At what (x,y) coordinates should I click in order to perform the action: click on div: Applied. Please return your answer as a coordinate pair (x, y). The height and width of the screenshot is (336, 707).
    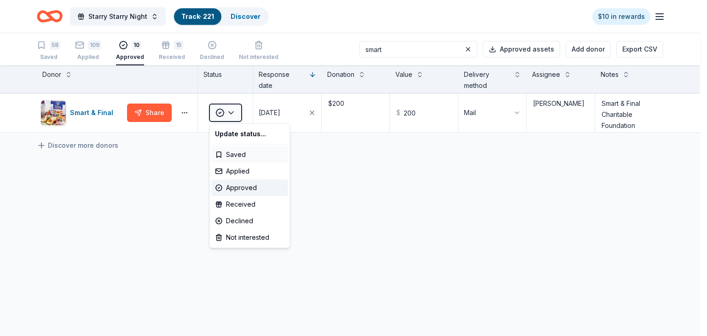
    Looking at the image, I should click on (250, 171).